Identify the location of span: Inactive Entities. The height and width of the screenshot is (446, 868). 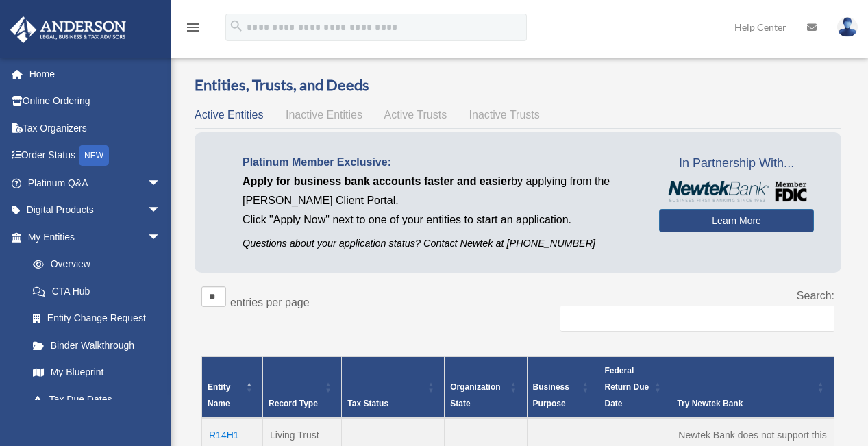
(324, 114).